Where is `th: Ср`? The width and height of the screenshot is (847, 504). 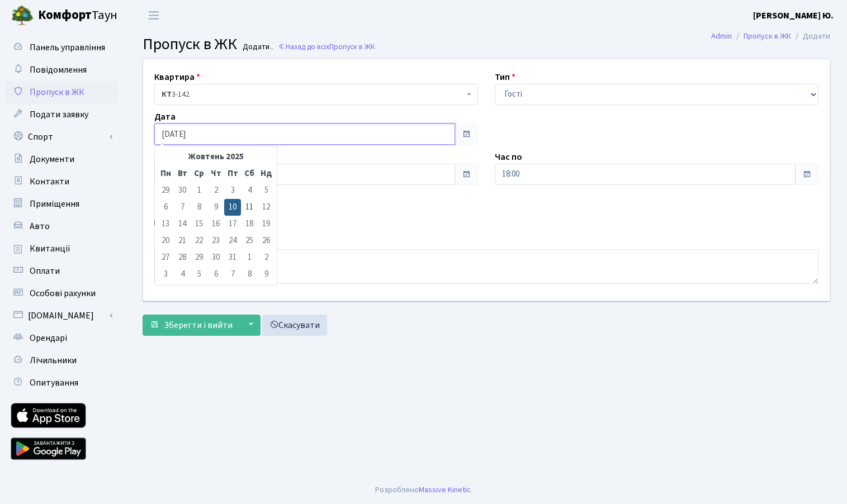 th: Ср is located at coordinates (199, 173).